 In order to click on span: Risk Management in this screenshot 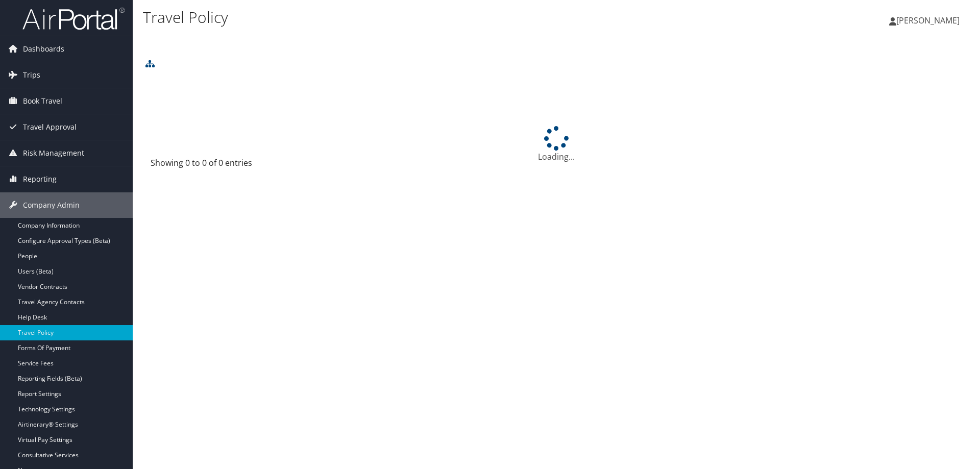, I will do `click(54, 153)`.